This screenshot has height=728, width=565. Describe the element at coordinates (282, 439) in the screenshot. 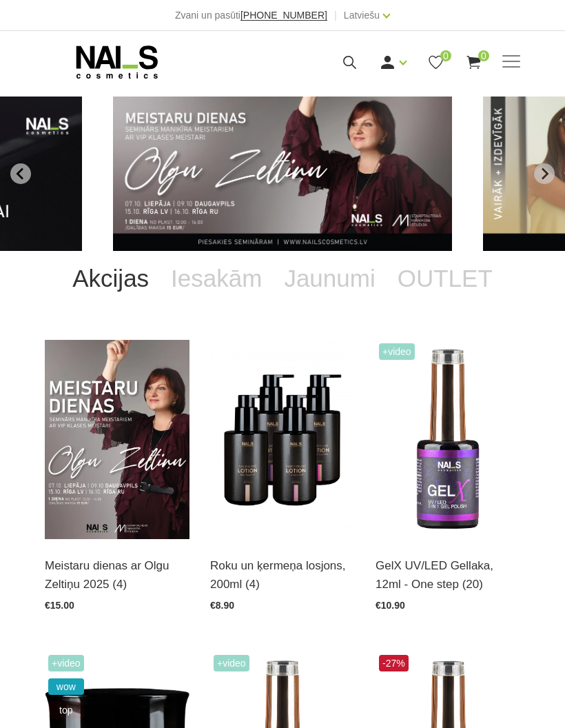

I see `img: BAROJOŠS roku un ķermeņa LOSJONSBALI COCONUT barojošs roku un ķermeņa losjons paredzēts jebkura t...` at that location.